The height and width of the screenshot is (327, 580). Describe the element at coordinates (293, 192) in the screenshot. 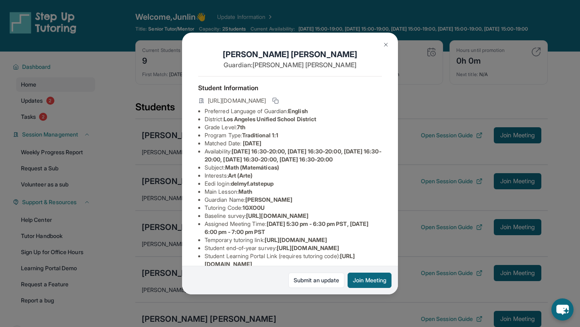

I see `li: Main Lesson :` at that location.